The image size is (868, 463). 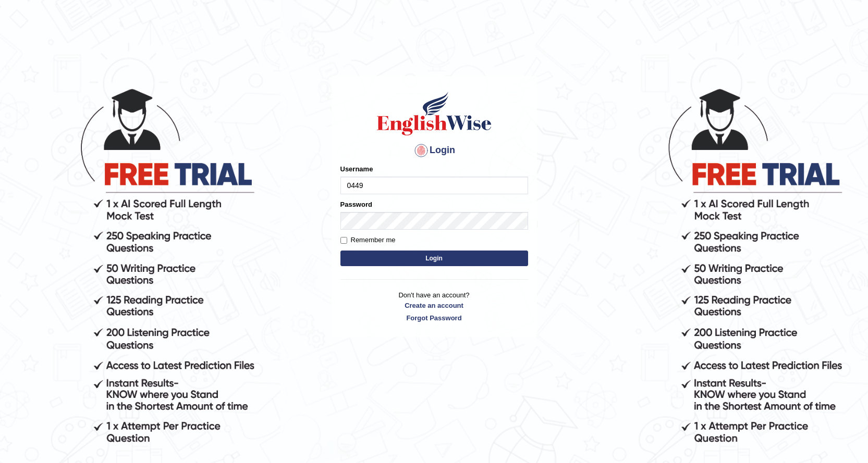 What do you see at coordinates (434, 306) in the screenshot?
I see `p: Don't have an account?` at bounding box center [434, 306].